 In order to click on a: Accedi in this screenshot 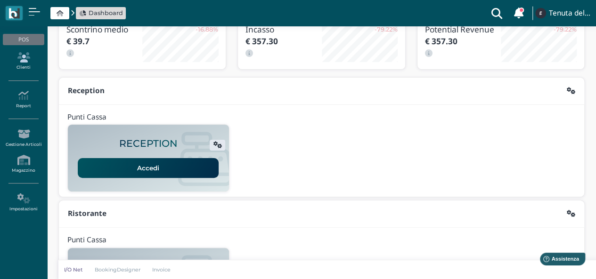, I will do `click(148, 168)`.